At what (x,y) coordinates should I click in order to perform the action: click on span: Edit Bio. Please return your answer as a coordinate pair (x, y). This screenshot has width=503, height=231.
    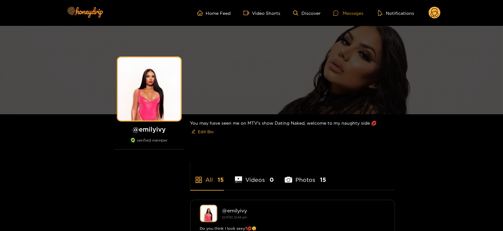
    Looking at the image, I should click on (206, 131).